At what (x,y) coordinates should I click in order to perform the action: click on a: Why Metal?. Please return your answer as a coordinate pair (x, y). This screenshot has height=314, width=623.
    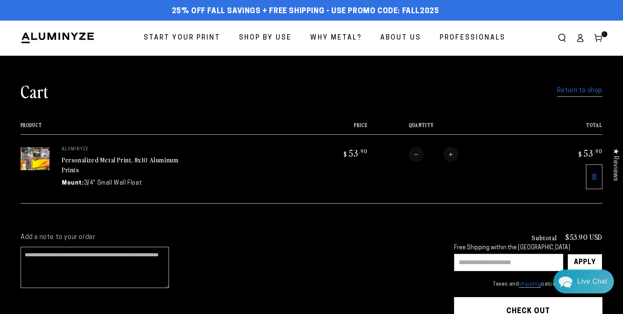
    Looking at the image, I should click on (336, 38).